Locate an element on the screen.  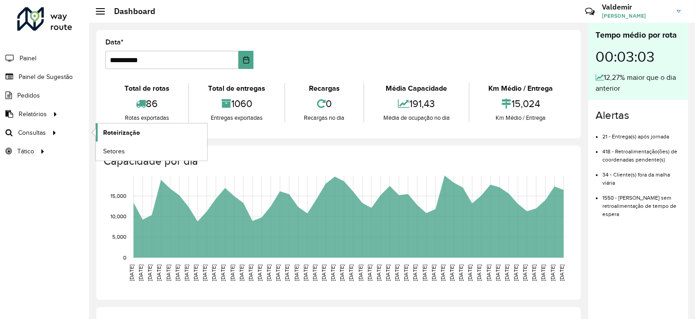
a: Setores is located at coordinates (151, 151).